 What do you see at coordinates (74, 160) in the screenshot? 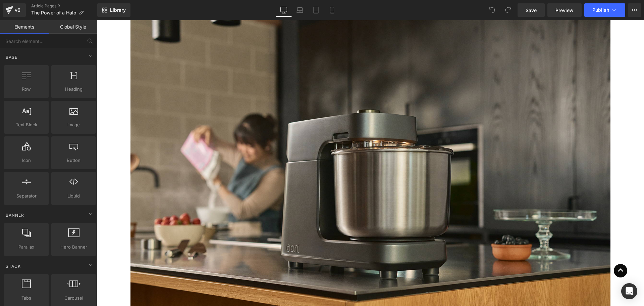
I see `span: Button` at bounding box center [74, 160].